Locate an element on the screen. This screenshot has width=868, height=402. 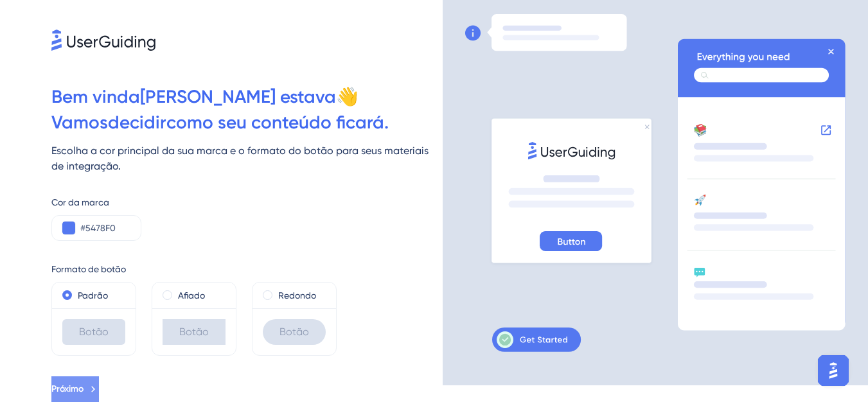
font: Escolha a cor principal da sua marca e o formato do botão para seus materiais de integração. is located at coordinates (240, 158).